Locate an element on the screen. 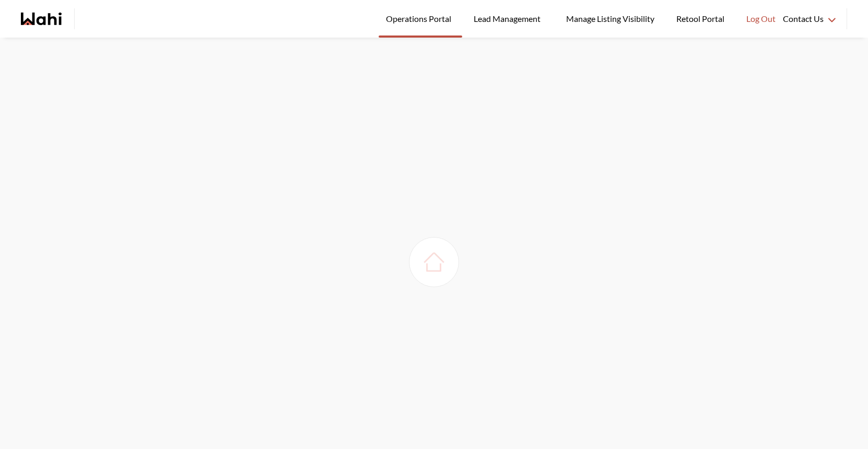  a: Wahi homepage is located at coordinates (41, 19).